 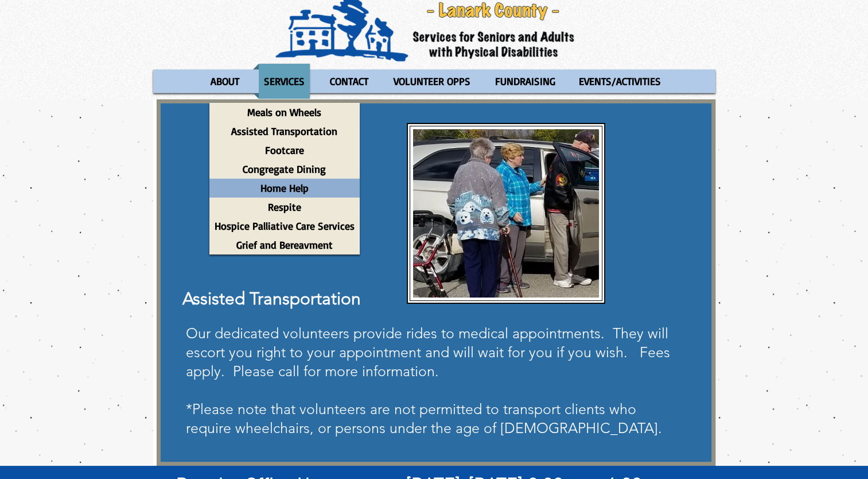 I want to click on a: Respite, so click(x=285, y=207).